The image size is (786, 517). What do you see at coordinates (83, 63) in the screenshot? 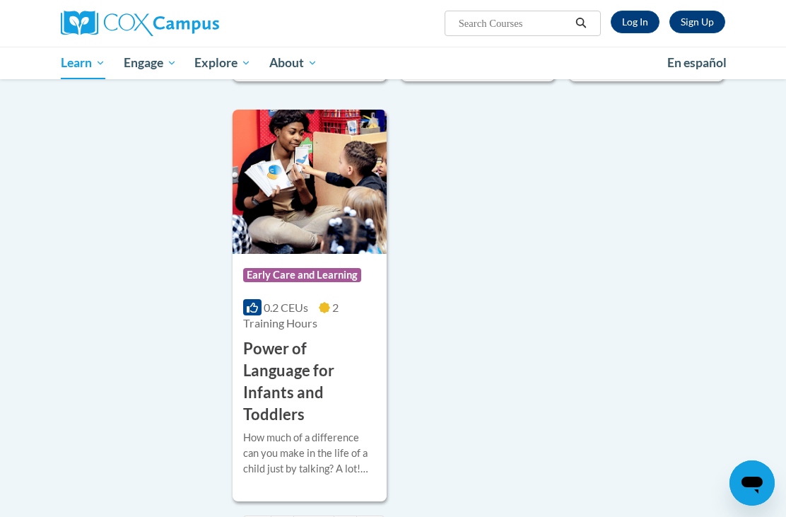
I see `a: Learn` at bounding box center [83, 63].